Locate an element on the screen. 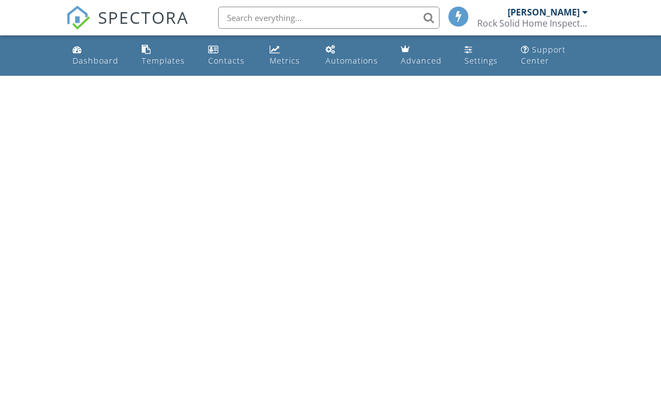  a: Automations (Basic) is located at coordinates (354, 55).